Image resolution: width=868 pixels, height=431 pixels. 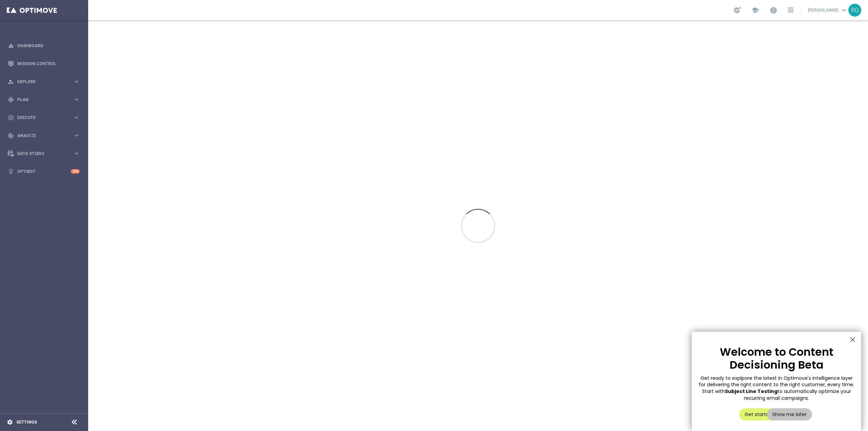 What do you see at coordinates (45, 100) in the screenshot?
I see `span: Plan` at bounding box center [45, 100].